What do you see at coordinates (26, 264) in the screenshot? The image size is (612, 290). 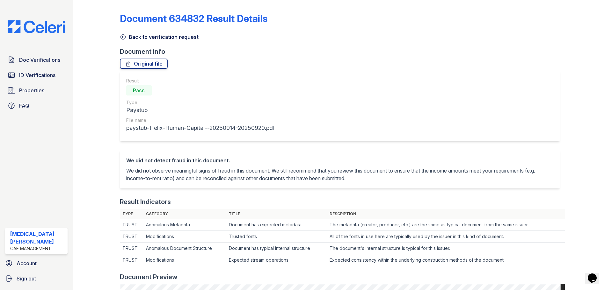 I see `span: Account` at bounding box center [26, 264].